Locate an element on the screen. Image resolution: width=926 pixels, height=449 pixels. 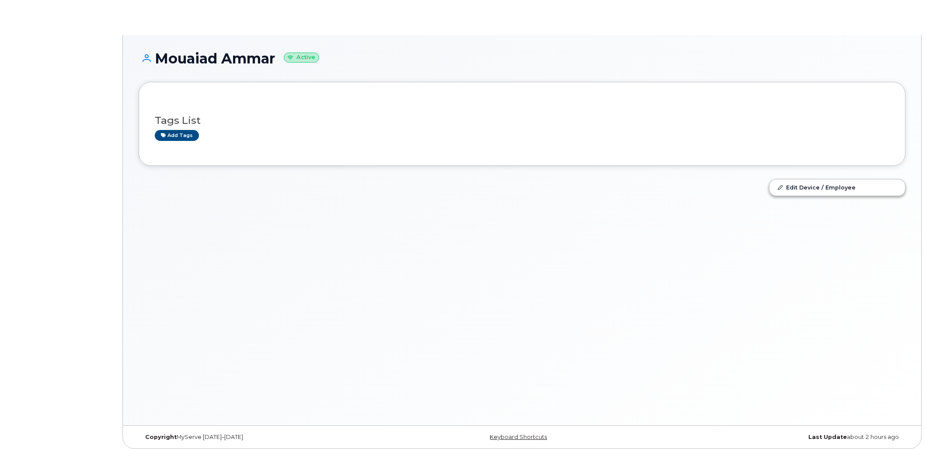
small: Active is located at coordinates (301, 57).